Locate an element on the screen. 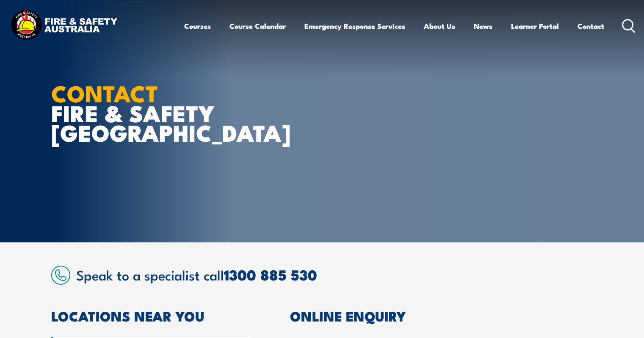 The width and height of the screenshot is (644, 338). a: 1300 885 530 is located at coordinates (271, 274).